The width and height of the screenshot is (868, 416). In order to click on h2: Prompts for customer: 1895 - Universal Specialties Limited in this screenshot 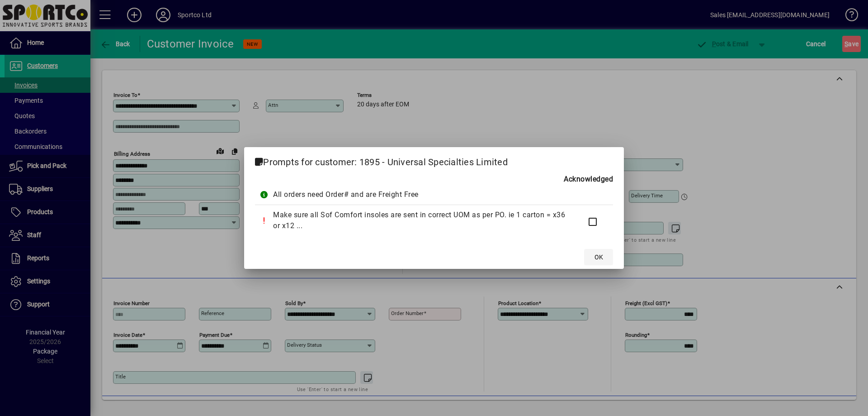, I will do `click(434, 160)`.